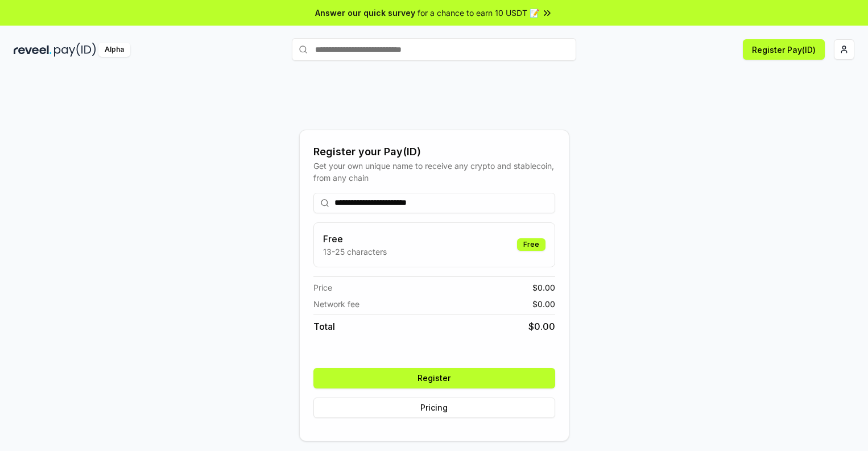 This screenshot has height=451, width=868. What do you see at coordinates (75, 50) in the screenshot?
I see `img: pay_id` at bounding box center [75, 50].